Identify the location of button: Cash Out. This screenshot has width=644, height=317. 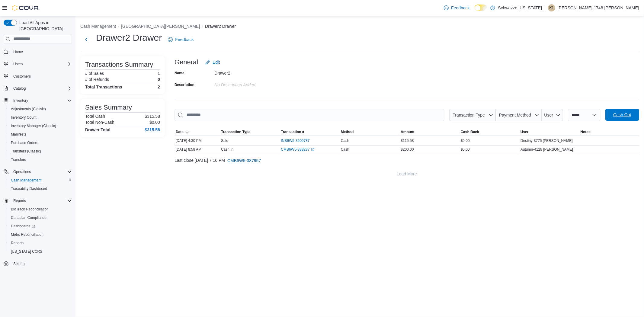
(622, 115).